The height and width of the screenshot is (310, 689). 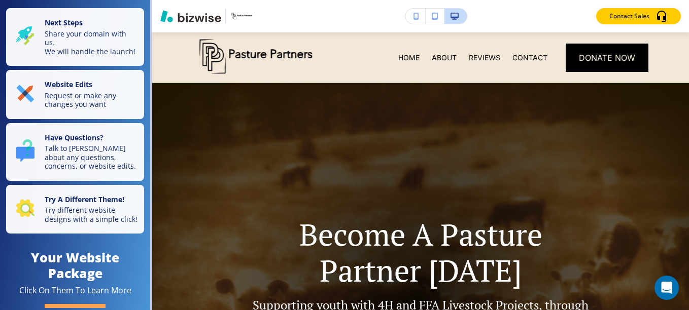 What do you see at coordinates (606, 58) in the screenshot?
I see `span: Donate Now` at bounding box center [606, 58].